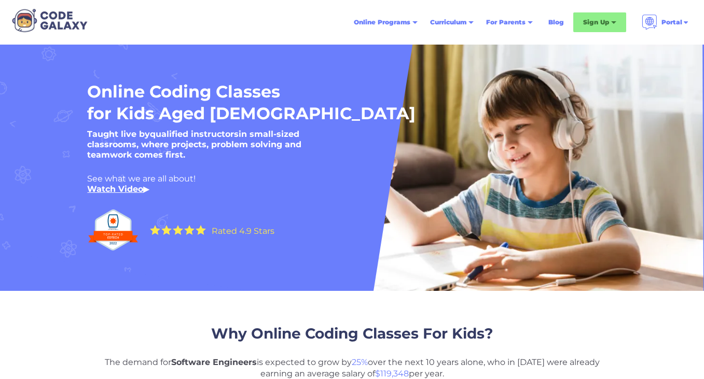  I want to click on div: Rated 4.9 Stars, so click(243, 232).